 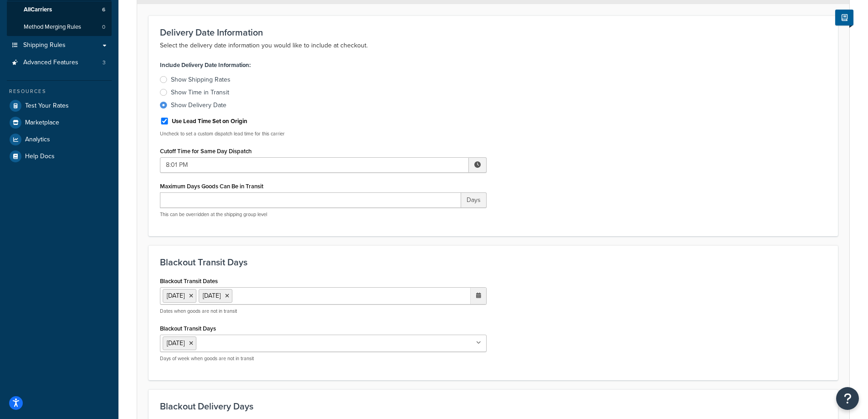 What do you see at coordinates (493, 45) in the screenshot?
I see `p: Select the delivery date information you would like to include at checkout.` at bounding box center [493, 45].